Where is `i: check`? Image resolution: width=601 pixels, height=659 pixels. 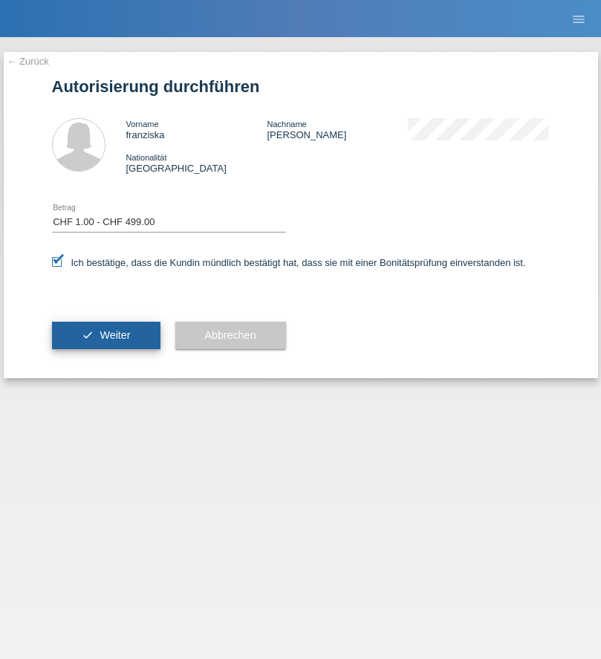 i: check is located at coordinates (88, 335).